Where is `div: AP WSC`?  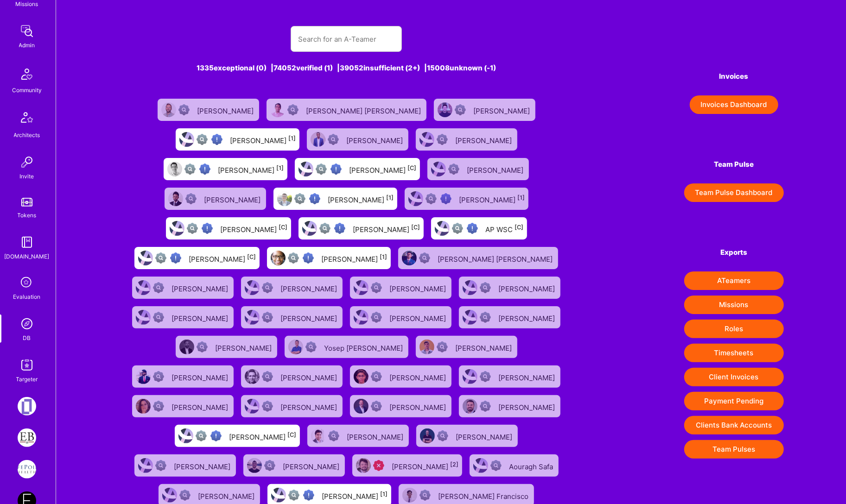 div: AP WSC is located at coordinates (504, 228).